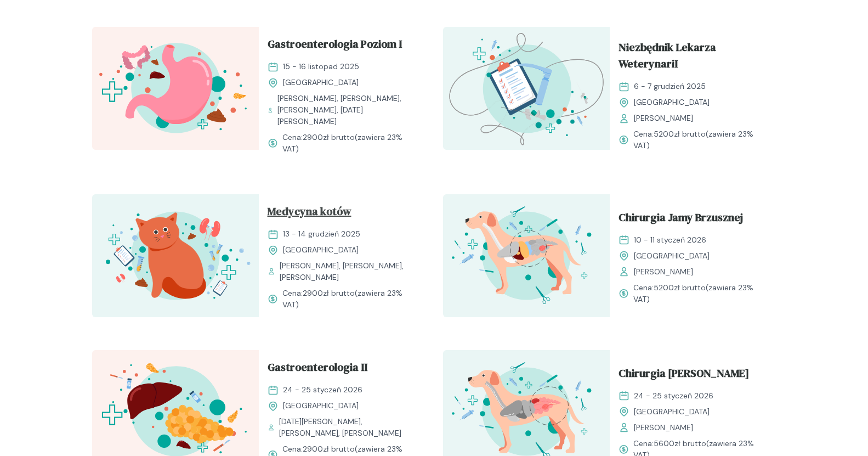 The width and height of the screenshot is (868, 456). Describe the element at coordinates (670, 240) in the screenshot. I see `span: 10 - 11 styczeń 2026` at that location.